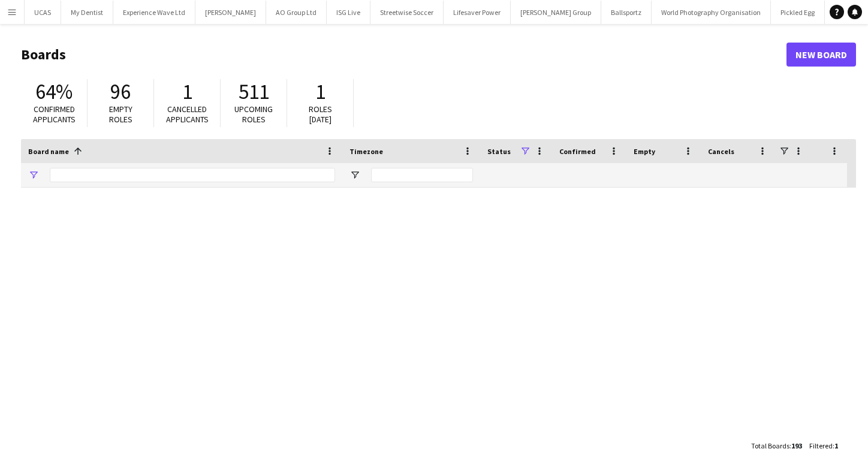  I want to click on span: Empty roles, so click(120, 114).